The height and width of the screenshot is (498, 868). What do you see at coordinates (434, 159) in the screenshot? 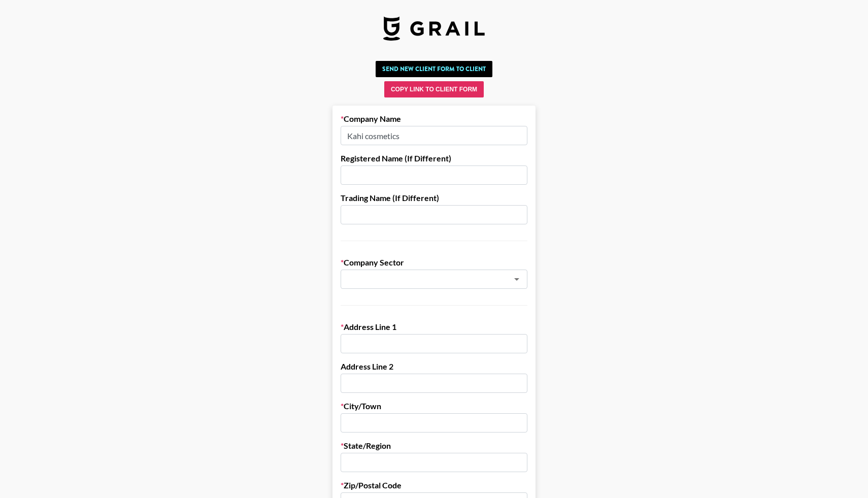
I see `label: Registered Name (If Different)` at bounding box center [434, 159].